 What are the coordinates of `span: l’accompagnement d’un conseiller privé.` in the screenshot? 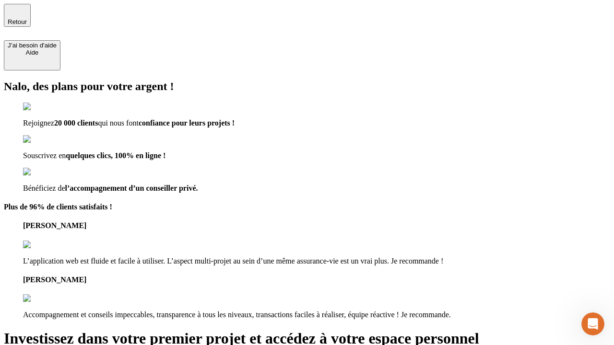 It's located at (131, 188).